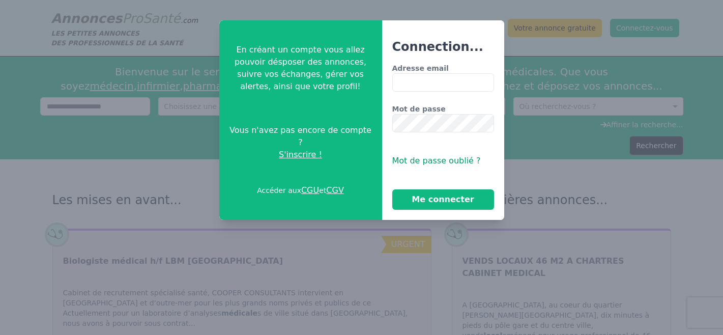 The width and height of the screenshot is (723, 335). Describe the element at coordinates (301, 68) in the screenshot. I see `p: En créant un compte vous allez pouvoir désposer des annonces, suivre vos échanges, gérer vos aler...` at that location.